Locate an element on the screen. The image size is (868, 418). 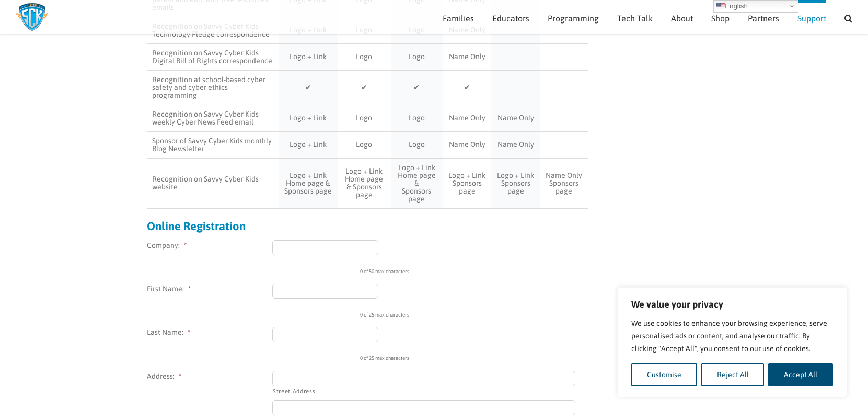
span: Tech Talk is located at coordinates (635, 18).